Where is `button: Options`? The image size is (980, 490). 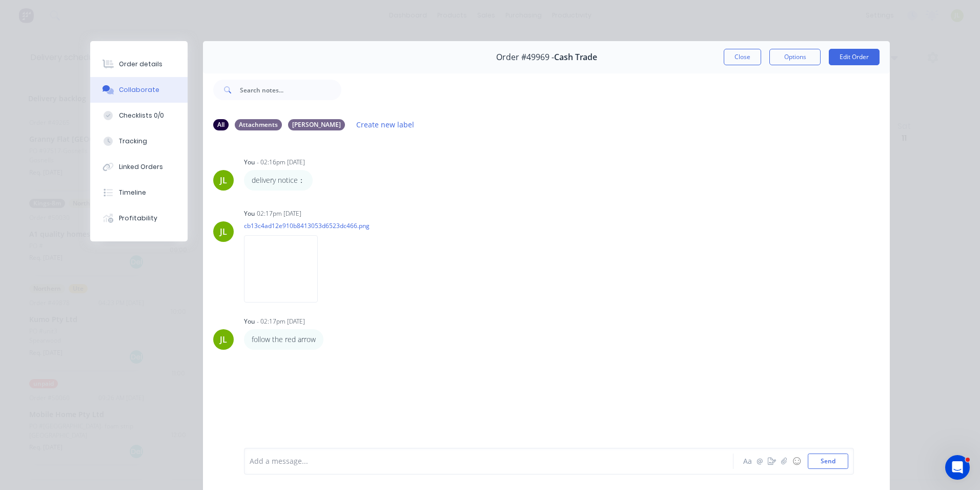 button: Options is located at coordinates (795, 57).